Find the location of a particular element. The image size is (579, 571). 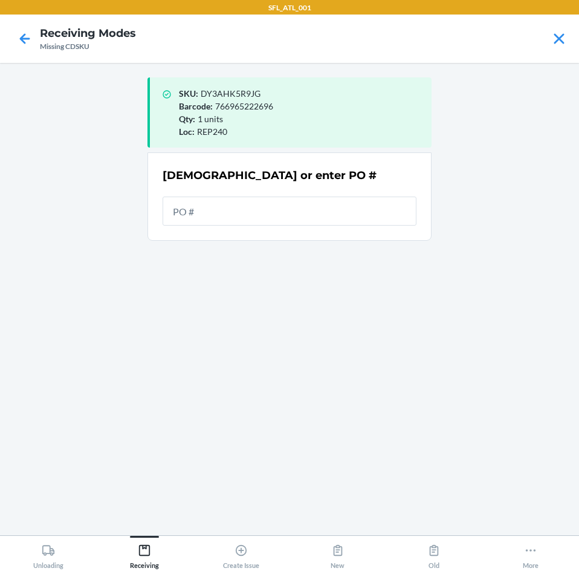

div: Unloading is located at coordinates (48, 554).